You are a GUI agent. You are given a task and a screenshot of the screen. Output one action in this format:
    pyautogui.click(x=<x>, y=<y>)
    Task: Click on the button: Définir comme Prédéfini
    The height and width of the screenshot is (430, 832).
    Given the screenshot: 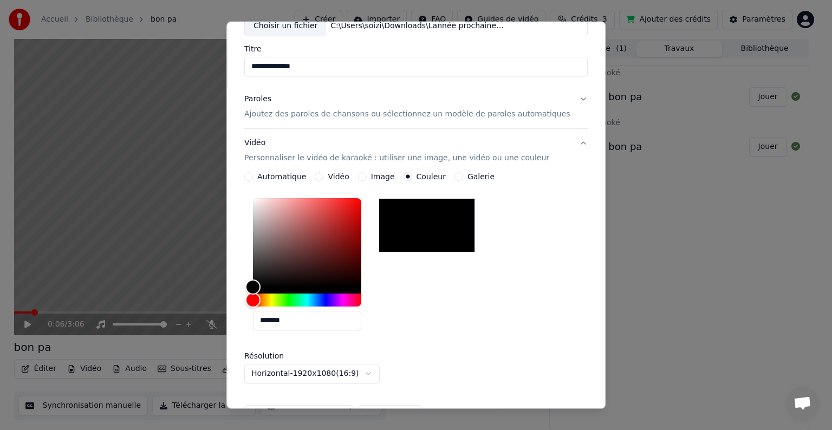 What is the action you would take?
    pyautogui.click(x=299, y=415)
    